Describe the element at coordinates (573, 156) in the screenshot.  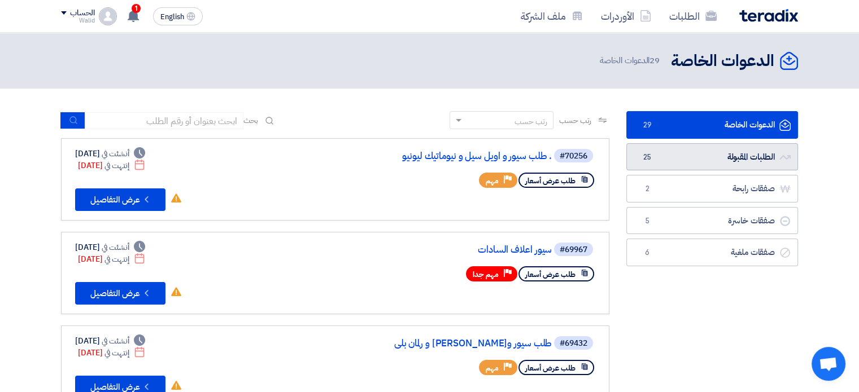
I see `div: #70256` at that location.